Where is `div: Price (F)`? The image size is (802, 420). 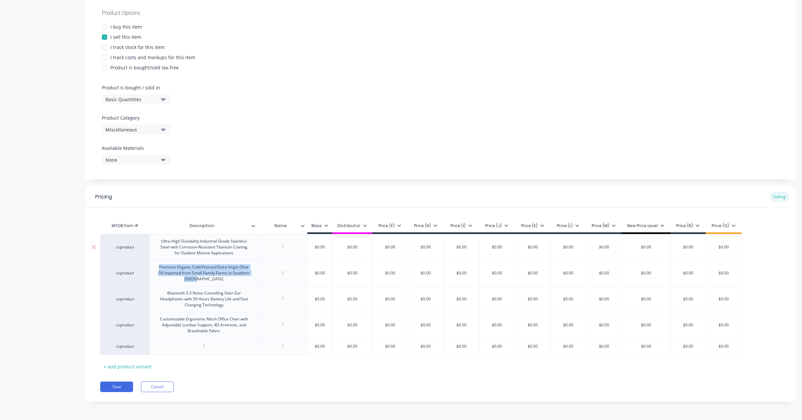 div: Price (F) is located at coordinates (389, 226).